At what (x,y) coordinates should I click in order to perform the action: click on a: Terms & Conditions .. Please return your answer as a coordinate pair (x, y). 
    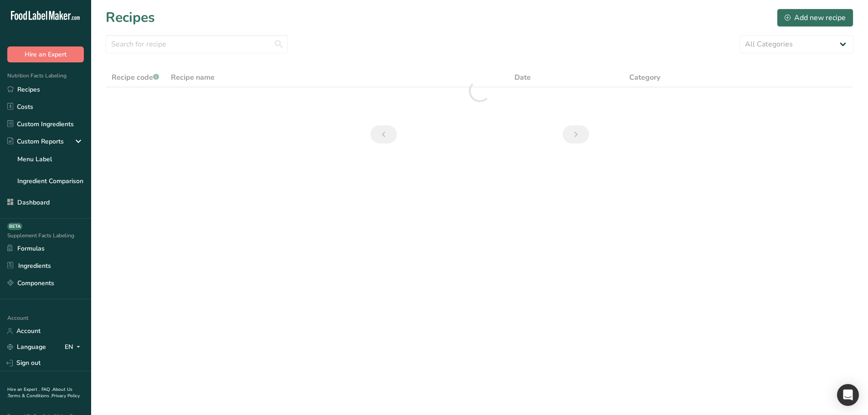
    Looking at the image, I should click on (30, 396).